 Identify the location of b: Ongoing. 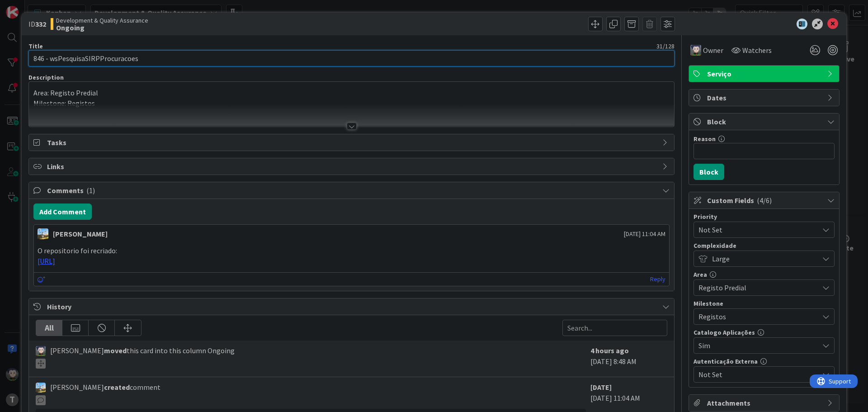
(102, 28).